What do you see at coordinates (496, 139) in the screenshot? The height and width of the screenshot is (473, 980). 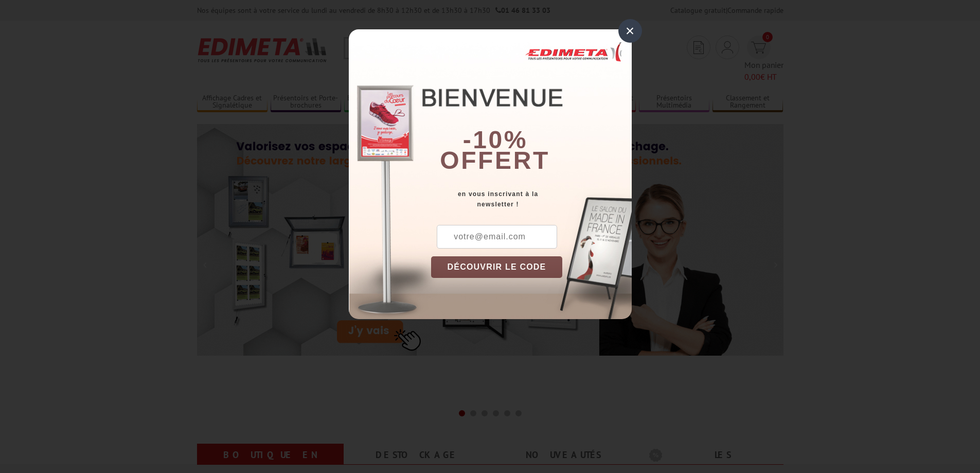 I see `b: -10%` at bounding box center [496, 139].